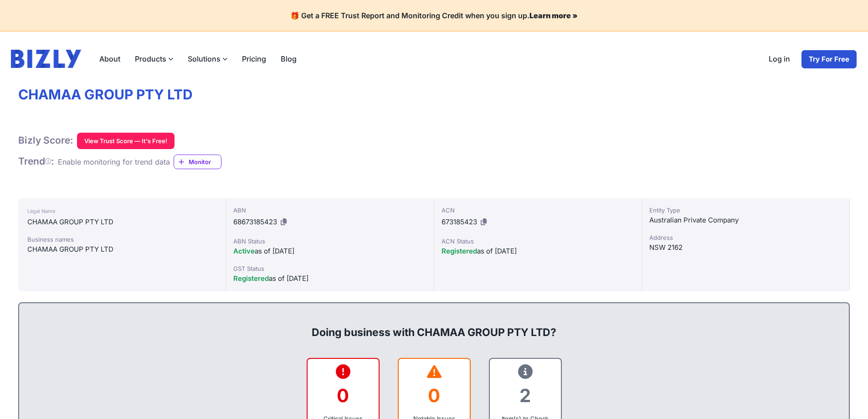 This screenshot has height=419, width=868. I want to click on span: 68673185423, so click(255, 222).